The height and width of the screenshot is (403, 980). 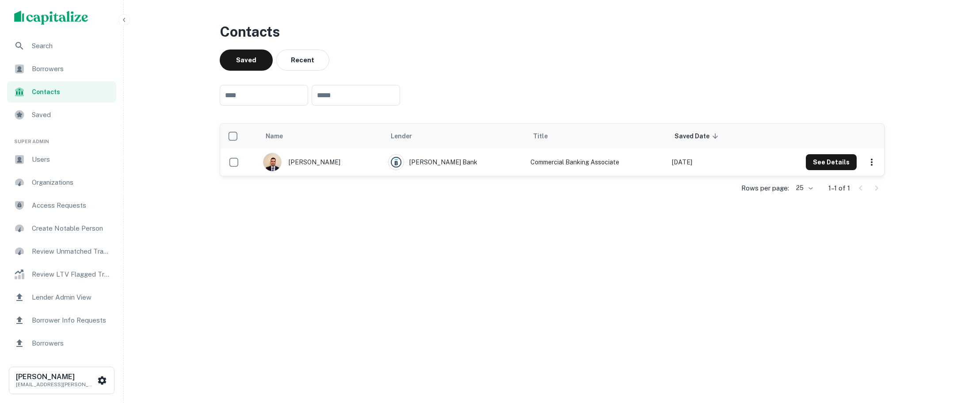 I want to click on th: Lender, so click(x=455, y=136).